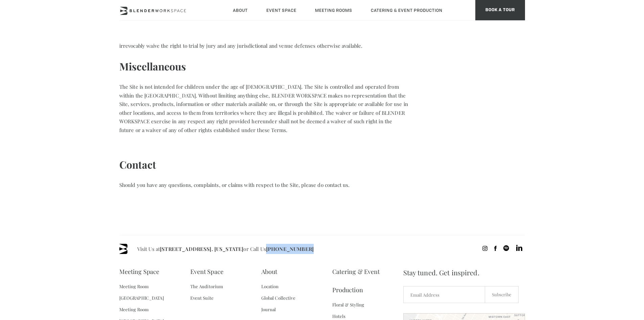 The height and width of the screenshot is (320, 644). Describe the element at coordinates (202, 298) in the screenshot. I see `a: Event Suite` at that location.